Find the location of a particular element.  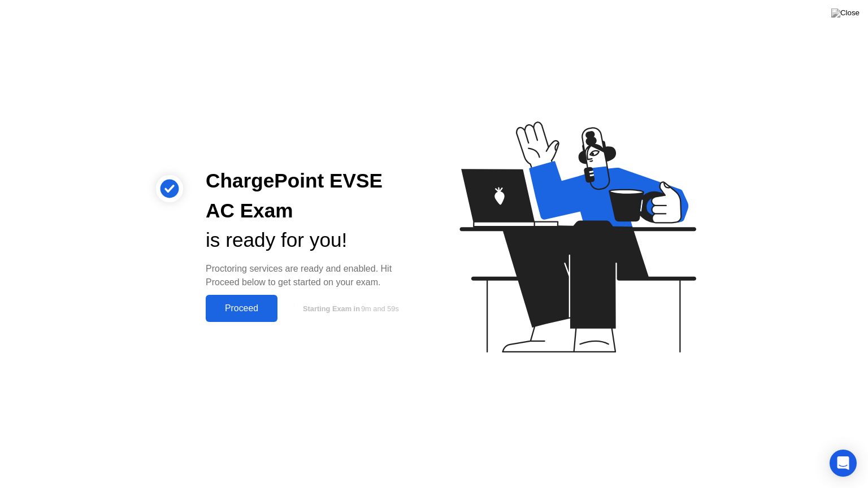

span: 9m and 59s is located at coordinates (379, 308).